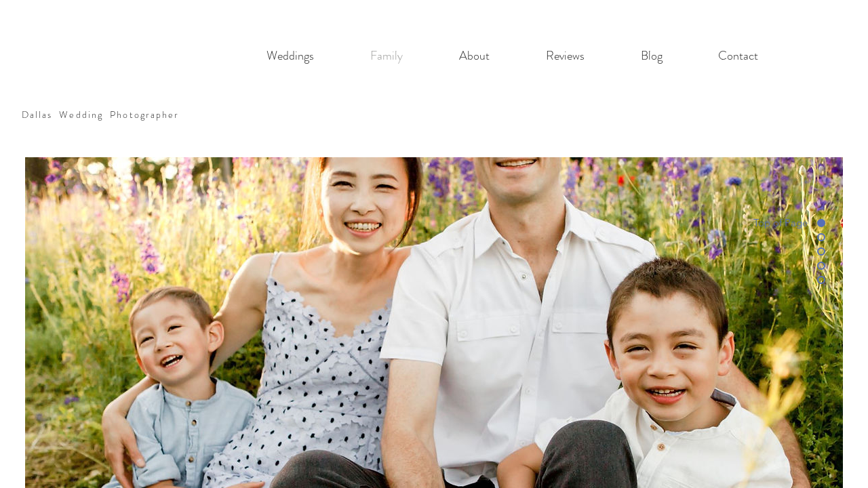 Image resolution: width=868 pixels, height=488 pixels. Describe the element at coordinates (725, 223) in the screenshot. I see `a: Top of Page` at that location.